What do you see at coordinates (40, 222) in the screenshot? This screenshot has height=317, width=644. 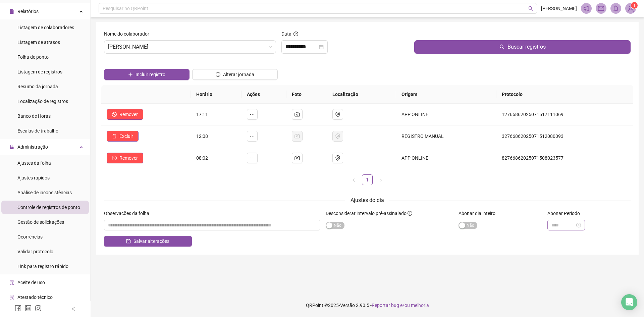 I see `span: Gestão de solicitações` at bounding box center [40, 222].